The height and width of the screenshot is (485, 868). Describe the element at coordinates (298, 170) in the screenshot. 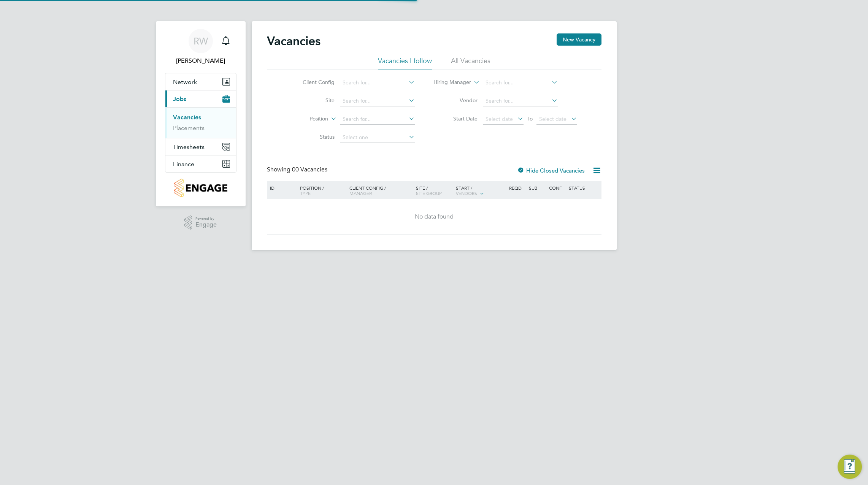

I see `div: Showing` at that location.